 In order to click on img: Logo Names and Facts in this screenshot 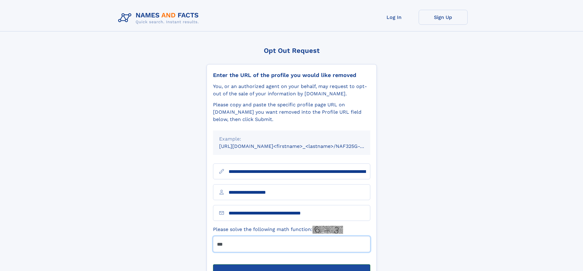, I will do `click(160, 18)`.